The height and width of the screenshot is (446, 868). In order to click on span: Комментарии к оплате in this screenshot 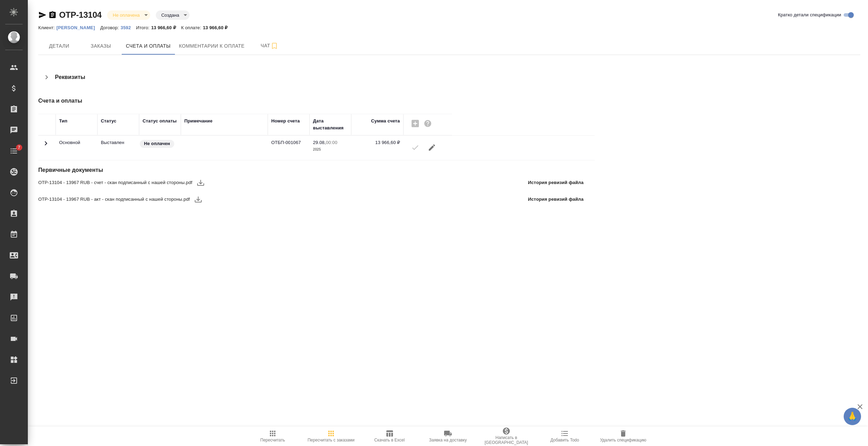, I will do `click(212, 46)`.